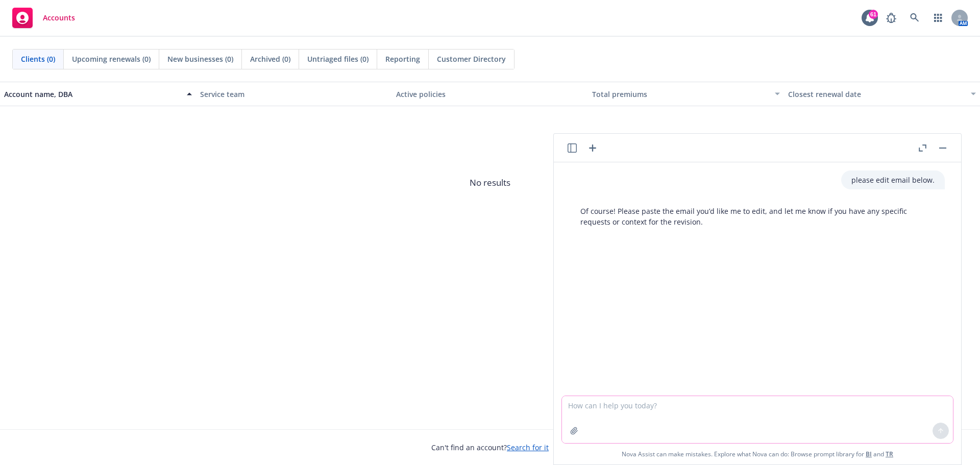  I want to click on div: Closest renewal date, so click(876, 94).